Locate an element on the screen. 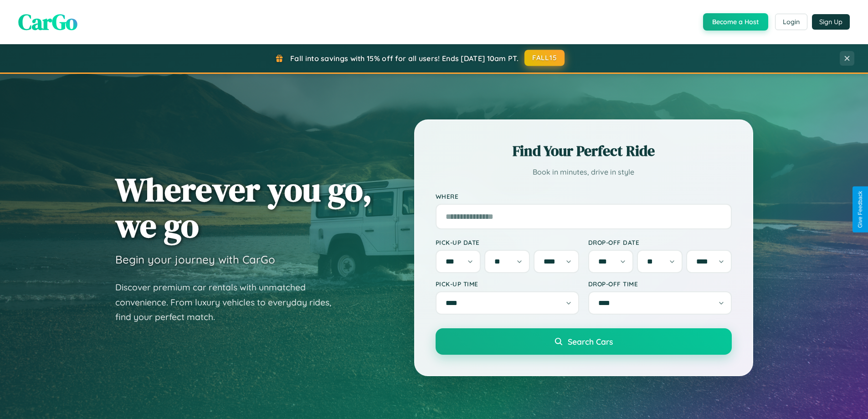 This screenshot has width=868, height=419. p: Book in minutes, drive in style is located at coordinates (583, 172).